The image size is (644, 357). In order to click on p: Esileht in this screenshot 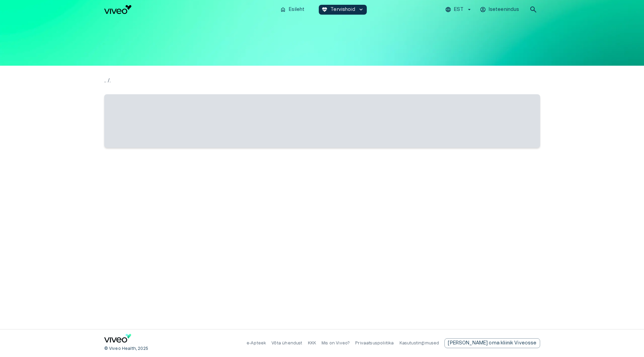, I will do `click(297, 9)`.